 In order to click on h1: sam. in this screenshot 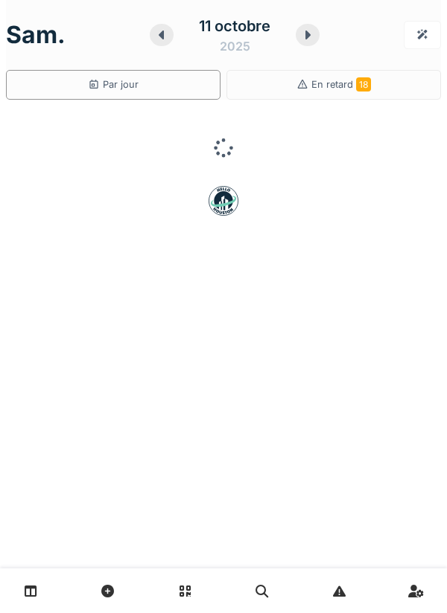, I will do `click(36, 35)`.